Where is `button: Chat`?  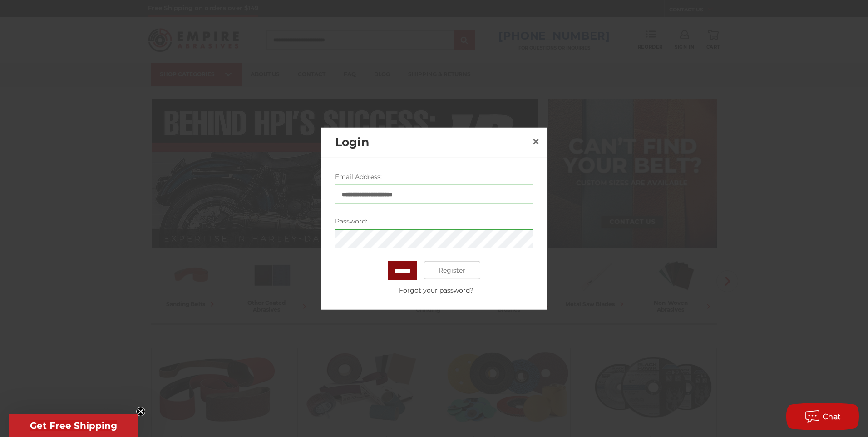 button: Chat is located at coordinates (823, 416).